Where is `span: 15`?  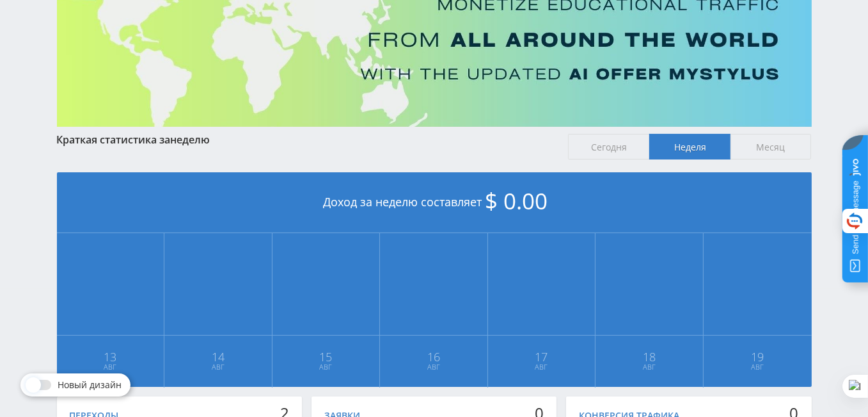 span: 15 is located at coordinates (326, 356).